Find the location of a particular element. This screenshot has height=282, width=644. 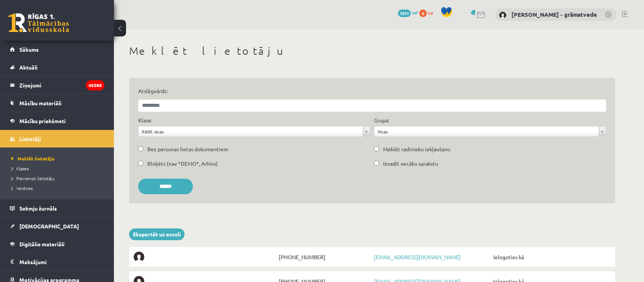

a: Digitālie materiāli is located at coordinates (57, 243).